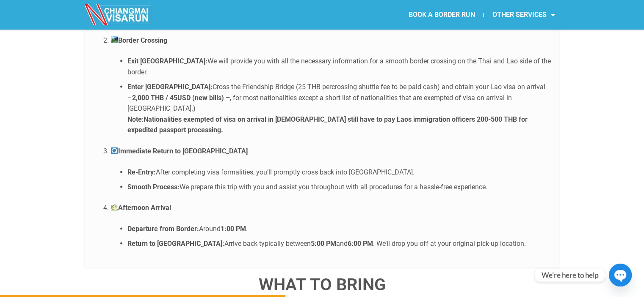 The image size is (644, 297). Describe the element at coordinates (139, 40) in the screenshot. I see `strong: Border Crossing` at that location.